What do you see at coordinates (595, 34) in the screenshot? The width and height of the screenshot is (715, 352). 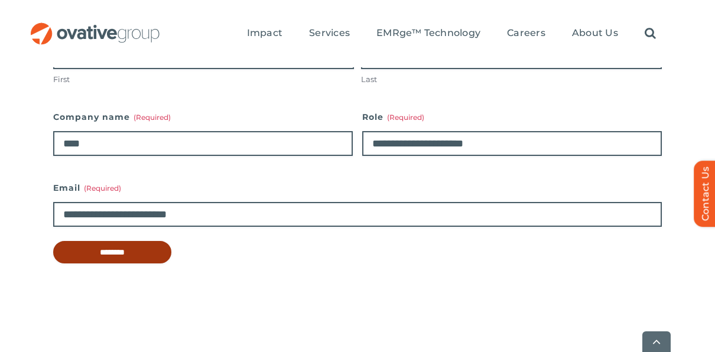 I see `a: About Us` at bounding box center [595, 34].